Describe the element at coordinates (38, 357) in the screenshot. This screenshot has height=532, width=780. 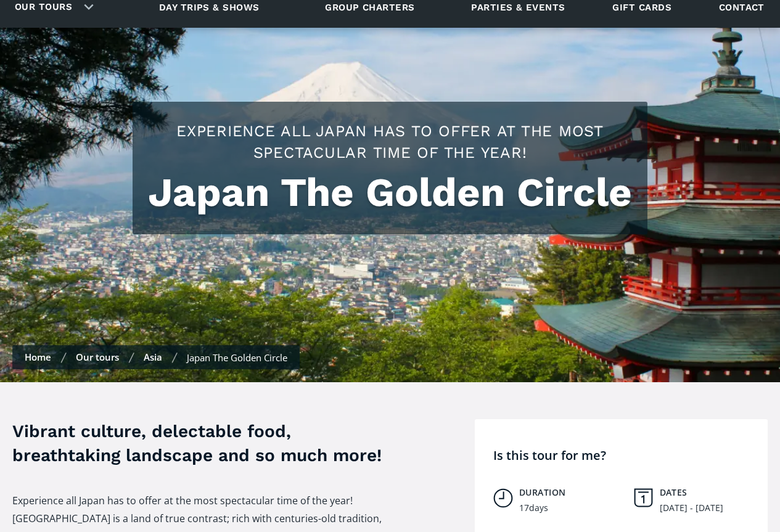
I see `a: Home` at that location.